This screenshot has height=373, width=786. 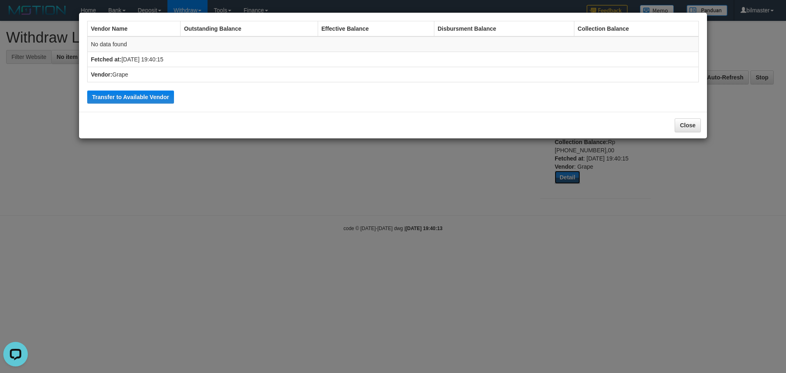 What do you see at coordinates (134, 29) in the screenshot?
I see `th: Vendor Name` at bounding box center [134, 29].